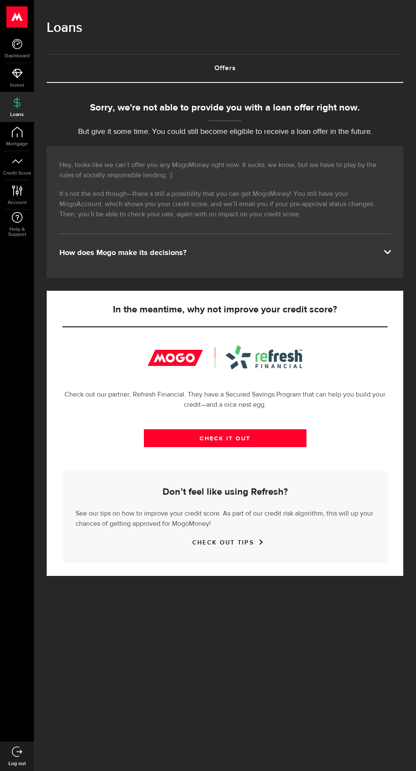 The height and width of the screenshot is (771, 416). Describe the element at coordinates (225, 438) in the screenshot. I see `a: CHECK IT OUT` at that location.